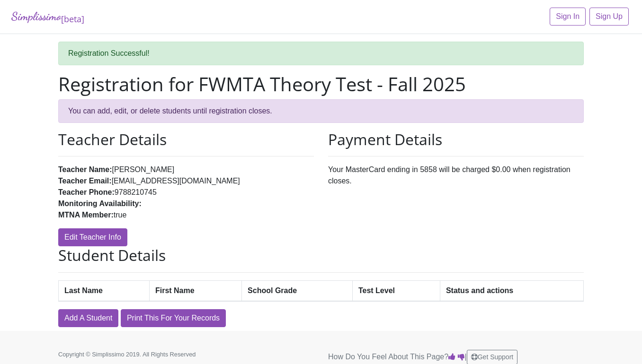 The image size is (642, 364). What do you see at coordinates (93, 237) in the screenshot?
I see `a: Edit Teacher Info` at bounding box center [93, 237].